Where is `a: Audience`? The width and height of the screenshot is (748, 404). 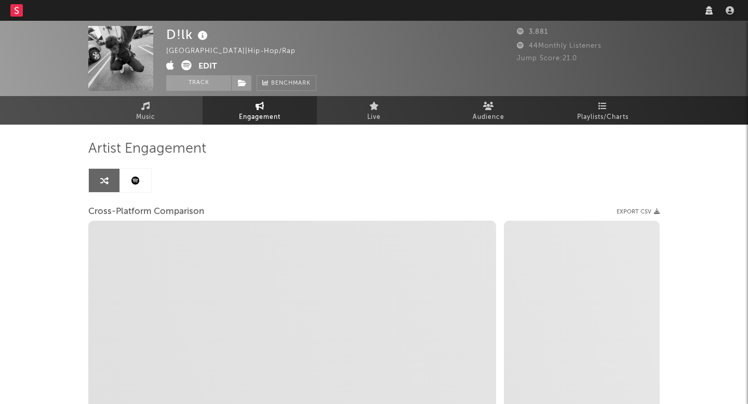 a: Audience is located at coordinates (489, 110).